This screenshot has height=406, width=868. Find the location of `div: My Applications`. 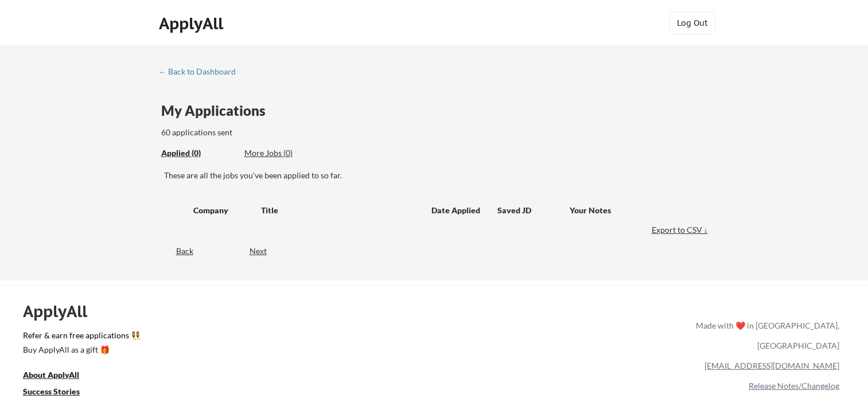

div: My Applications is located at coordinates (218, 111).